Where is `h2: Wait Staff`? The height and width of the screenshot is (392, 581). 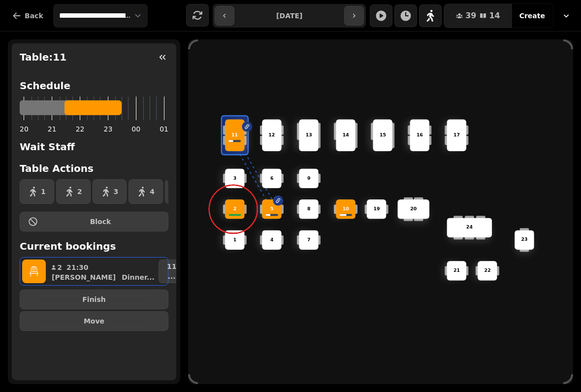
h2: Wait Staff is located at coordinates (94, 147).